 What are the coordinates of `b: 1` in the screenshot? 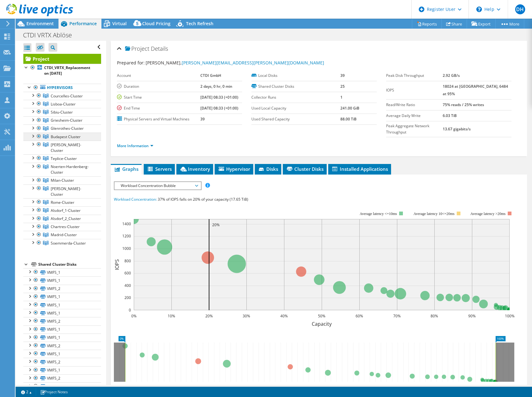 It's located at (341, 97).